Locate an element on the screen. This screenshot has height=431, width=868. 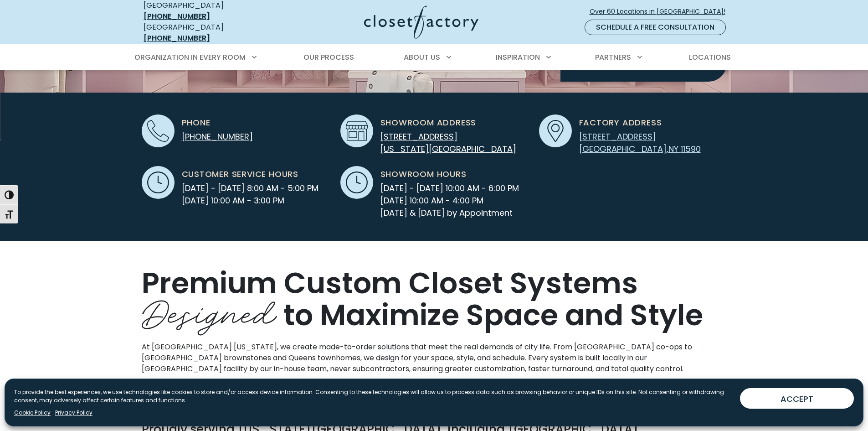
a: Cookie Policy is located at coordinates (32, 412).